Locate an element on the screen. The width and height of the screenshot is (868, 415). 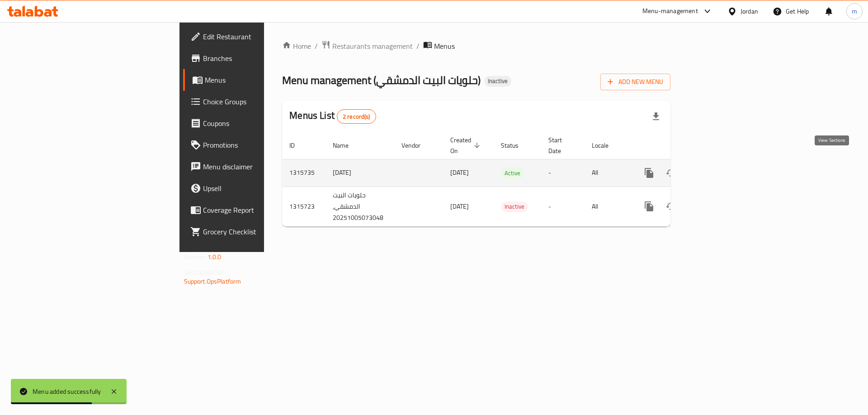
span: Coupons is located at coordinates (260, 123).